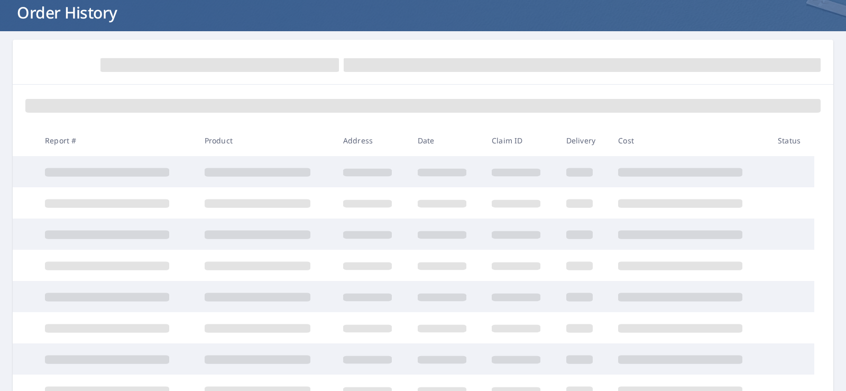 The width and height of the screenshot is (846, 391). What do you see at coordinates (372, 140) in the screenshot?
I see `th: Address` at bounding box center [372, 140].